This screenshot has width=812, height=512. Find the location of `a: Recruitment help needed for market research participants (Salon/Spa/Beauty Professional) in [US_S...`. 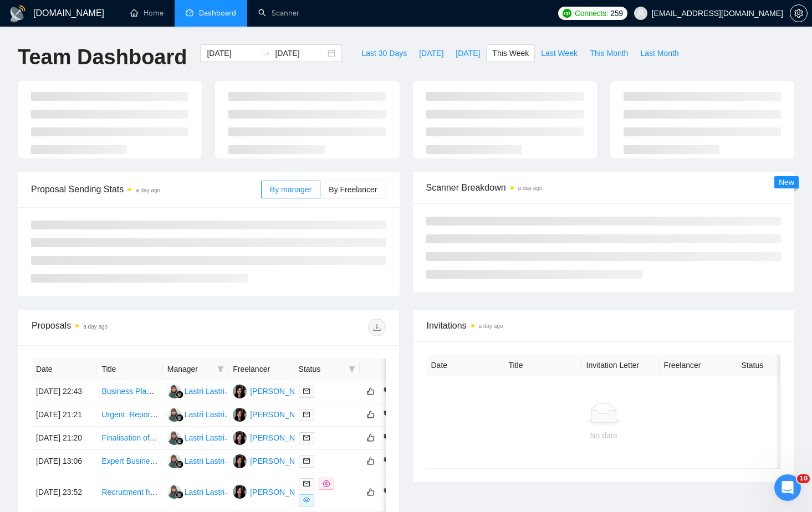

a: Recruitment help needed for market research participants (Salon/Spa/Beauty Professional) in [US_S... is located at coordinates (284, 492).